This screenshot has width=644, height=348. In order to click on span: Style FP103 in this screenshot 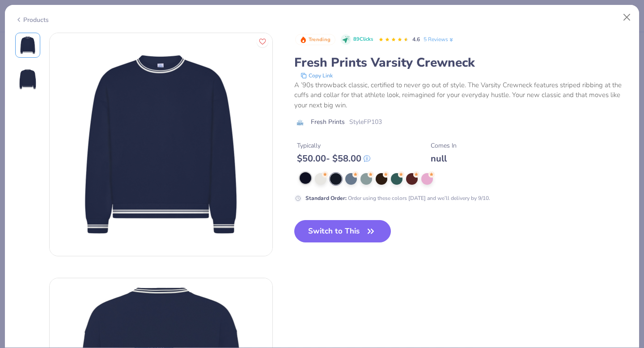, I will do `click(365, 122)`.